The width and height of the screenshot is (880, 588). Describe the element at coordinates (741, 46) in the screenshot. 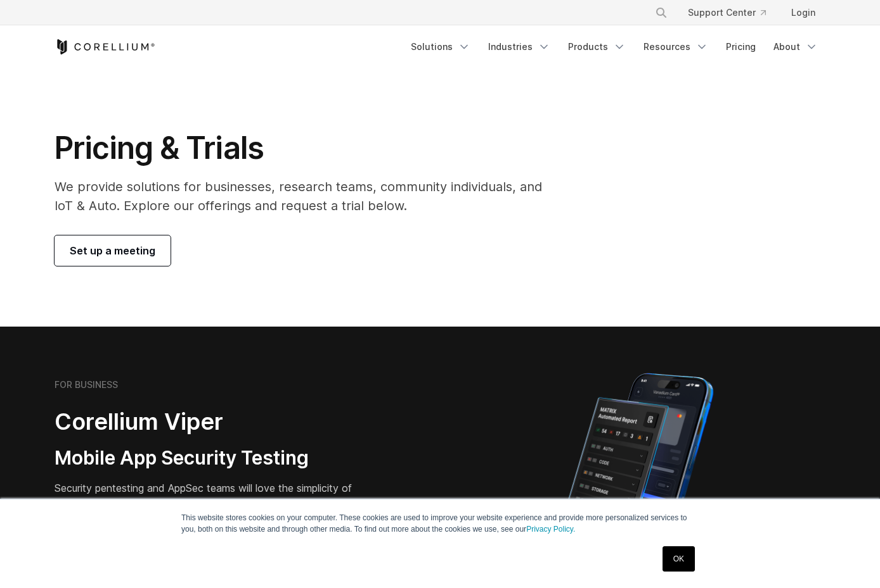

I see `a: Pricing` at that location.